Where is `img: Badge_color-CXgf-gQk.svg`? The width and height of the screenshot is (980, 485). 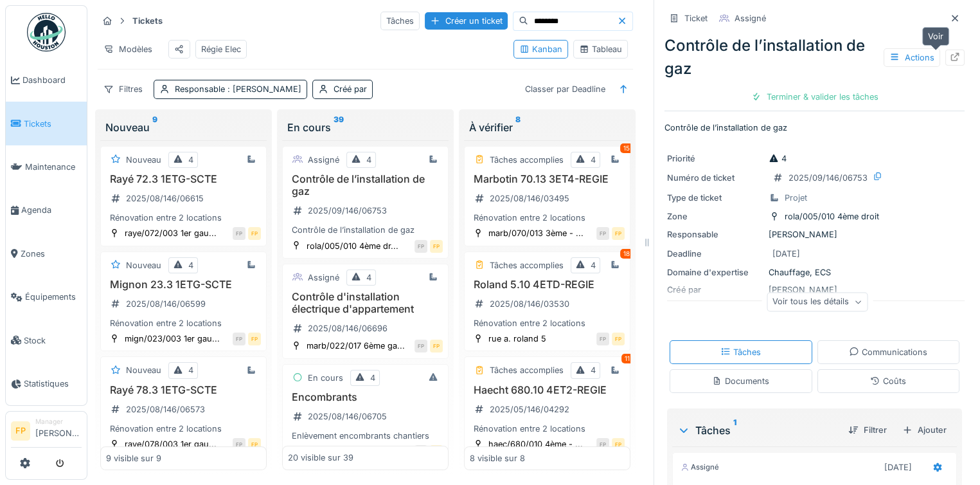
img: Badge_color-CXgf-gQk.svg is located at coordinates (46, 32).